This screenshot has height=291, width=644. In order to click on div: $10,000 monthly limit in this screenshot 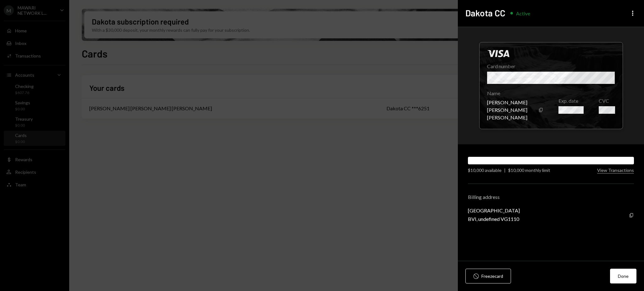, I will do `click(529, 170)`.